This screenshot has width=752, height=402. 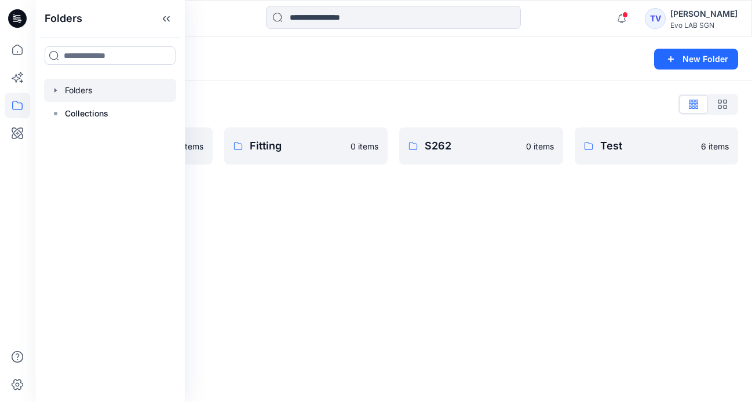 What do you see at coordinates (704, 25) in the screenshot?
I see `div: Evo LAB SGN` at bounding box center [704, 25].